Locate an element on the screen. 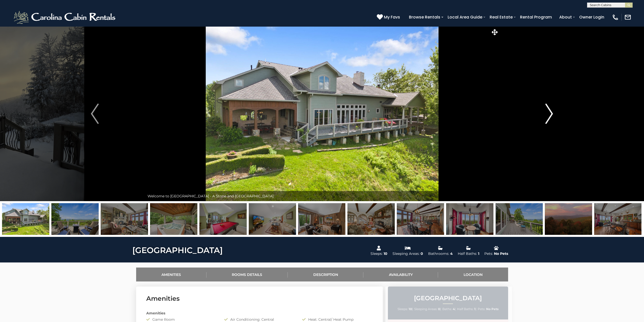 The image size is (644, 322). h3: Amenities is located at coordinates (259, 298).